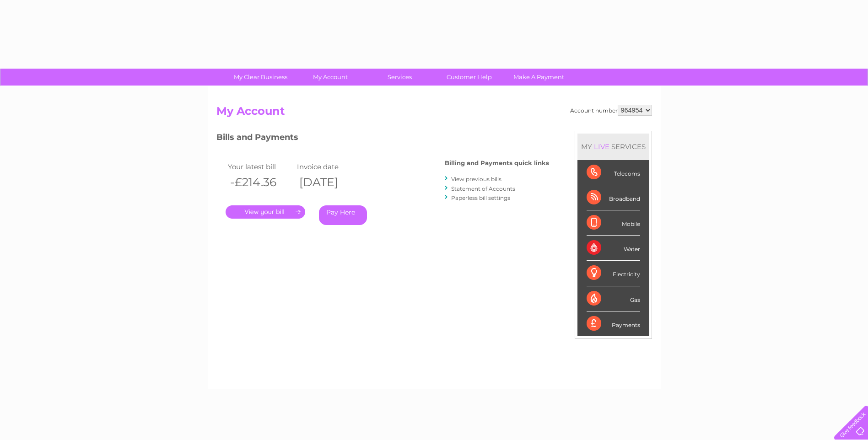  What do you see at coordinates (330, 77) in the screenshot?
I see `a: My Account` at bounding box center [330, 77].